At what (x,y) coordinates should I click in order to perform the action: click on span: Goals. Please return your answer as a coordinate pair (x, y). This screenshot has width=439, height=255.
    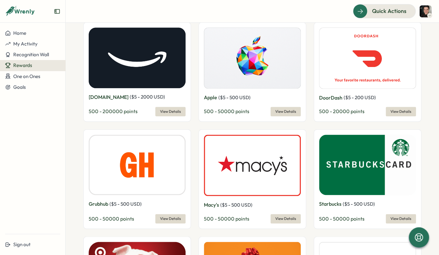
    Looking at the image, I should click on (20, 87).